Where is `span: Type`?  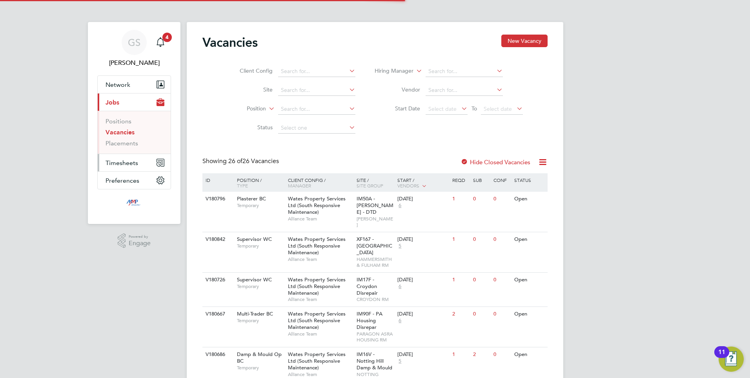 span: Type is located at coordinates (243, 185).